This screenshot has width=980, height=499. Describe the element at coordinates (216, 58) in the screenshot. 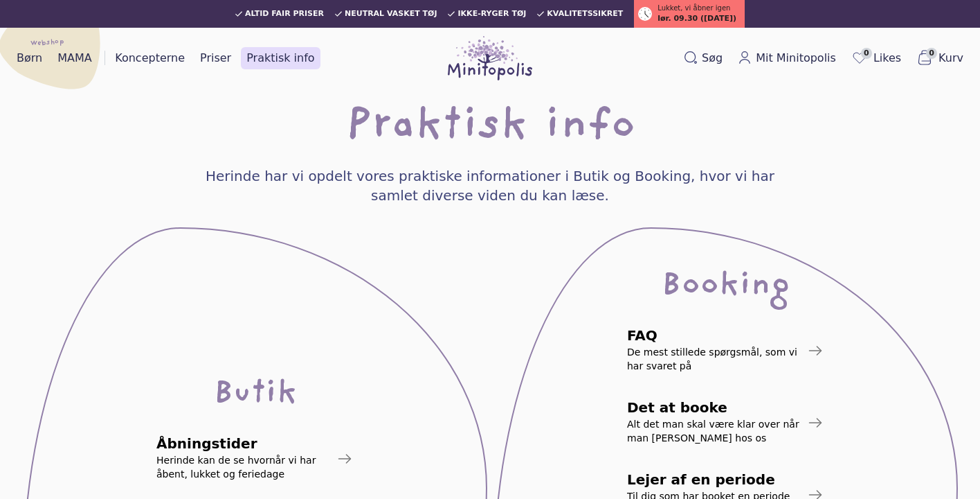

I see `a: Priser` at that location.